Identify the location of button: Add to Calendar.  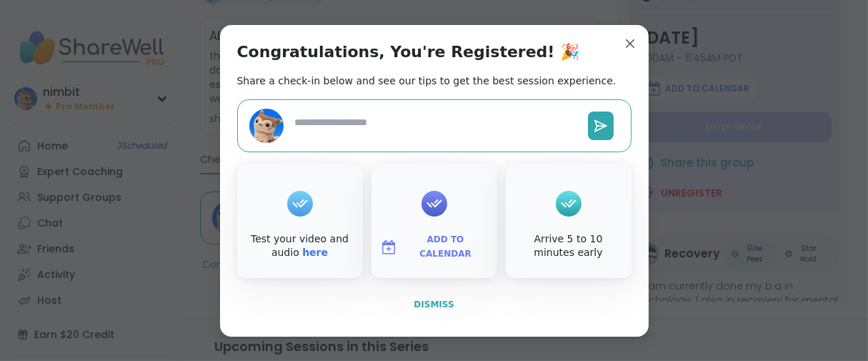
(434, 248).